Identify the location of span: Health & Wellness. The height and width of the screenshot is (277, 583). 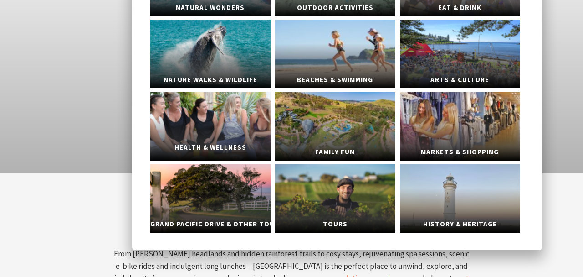
(211, 147).